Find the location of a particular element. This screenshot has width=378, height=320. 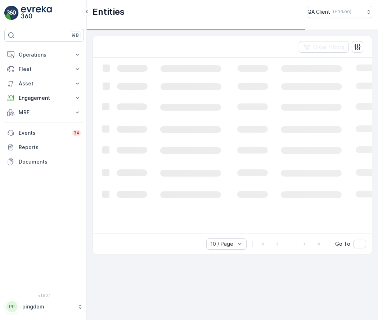

img: logo is located at coordinates (12, 13).